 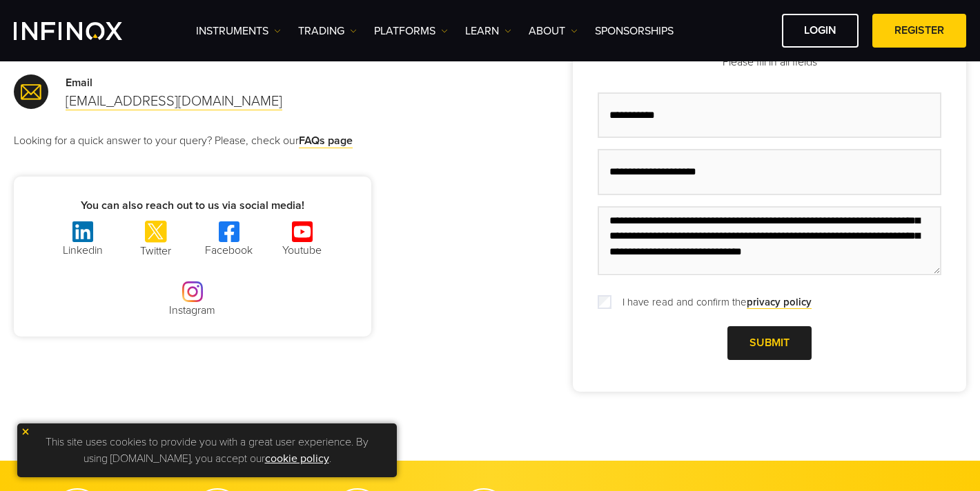 What do you see at coordinates (488, 31) in the screenshot?
I see `a: Learn` at bounding box center [488, 31].